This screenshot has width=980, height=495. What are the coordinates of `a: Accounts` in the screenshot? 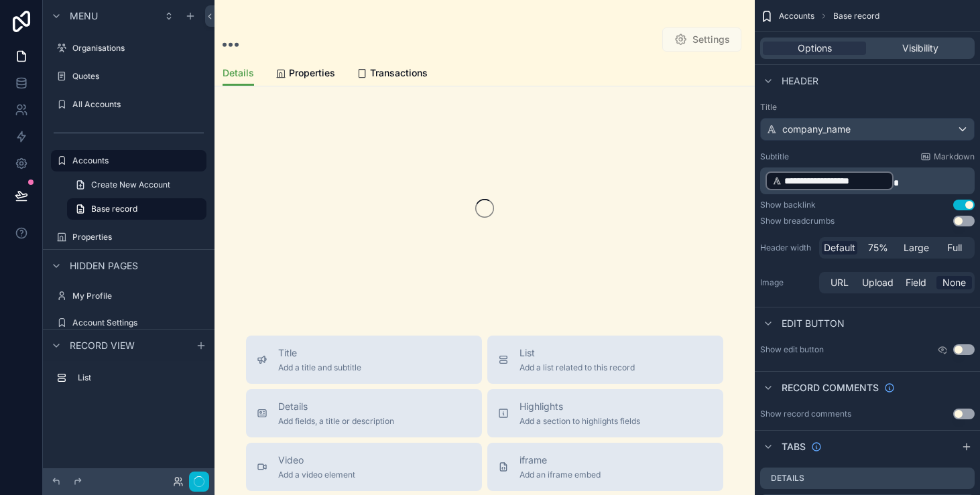 It's located at (129, 161).